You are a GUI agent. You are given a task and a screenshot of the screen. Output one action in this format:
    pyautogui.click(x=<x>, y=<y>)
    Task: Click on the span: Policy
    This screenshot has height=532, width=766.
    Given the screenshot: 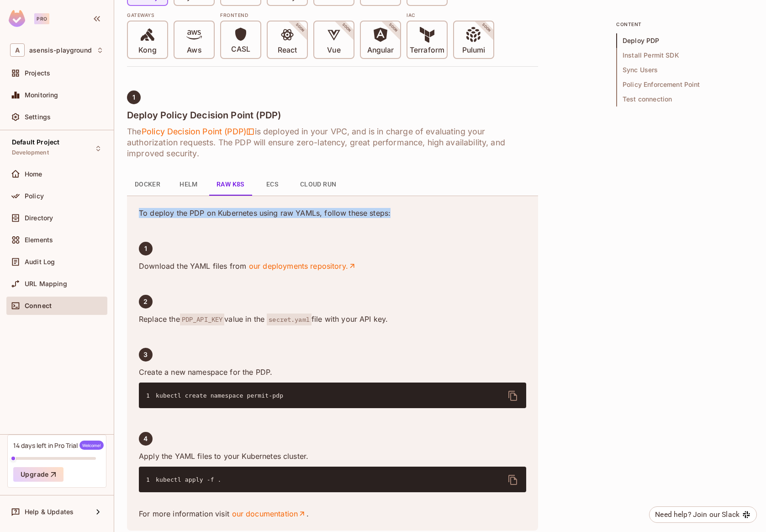 What is the action you would take?
    pyautogui.click(x=34, y=196)
    